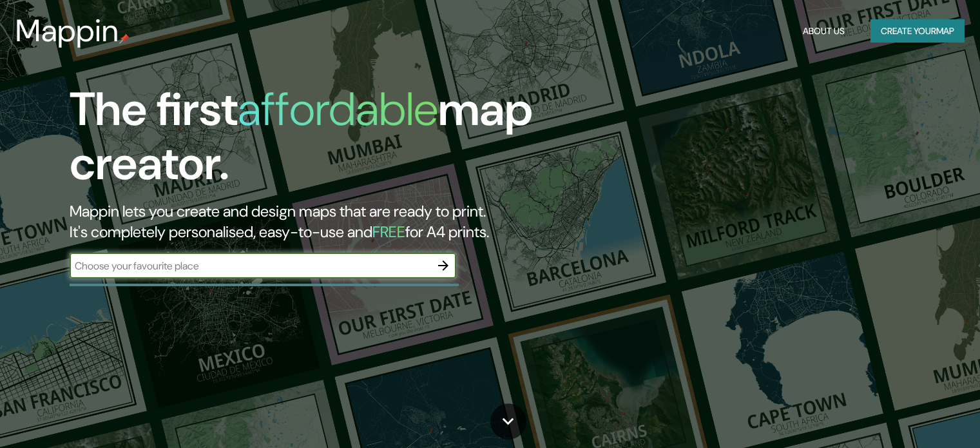 The width and height of the screenshot is (980, 448). What do you see at coordinates (314, 222) in the screenshot?
I see `h2: Mappin lets you create and design maps that are ready to print. It's completely personalised, eas...` at bounding box center [314, 222].